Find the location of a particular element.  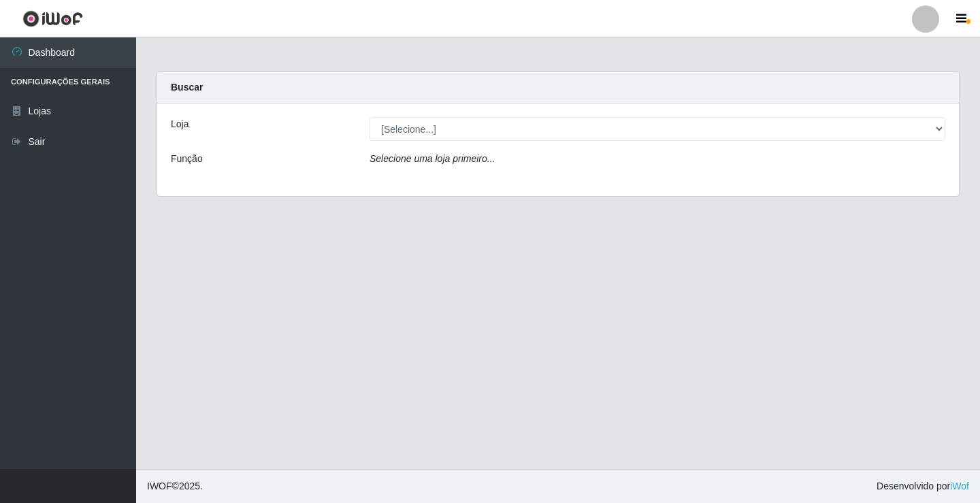

a: iWof is located at coordinates (959, 486).